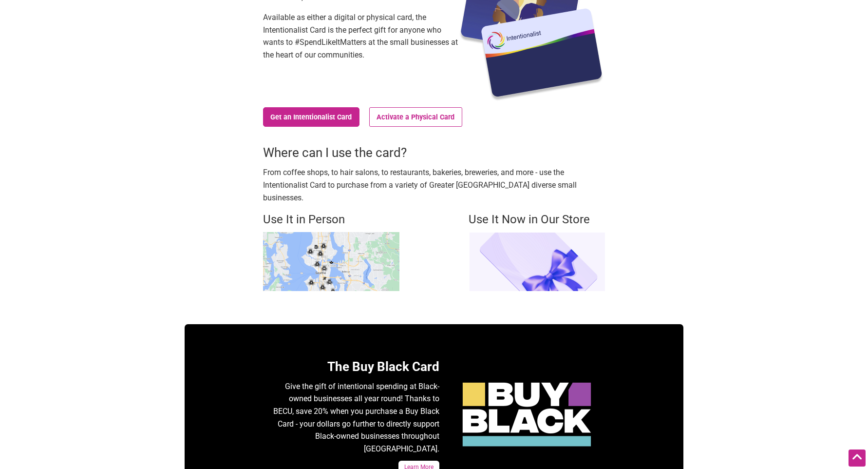 This screenshot has width=868, height=469. I want to click on a: Activate a Physical Card, so click(416, 117).